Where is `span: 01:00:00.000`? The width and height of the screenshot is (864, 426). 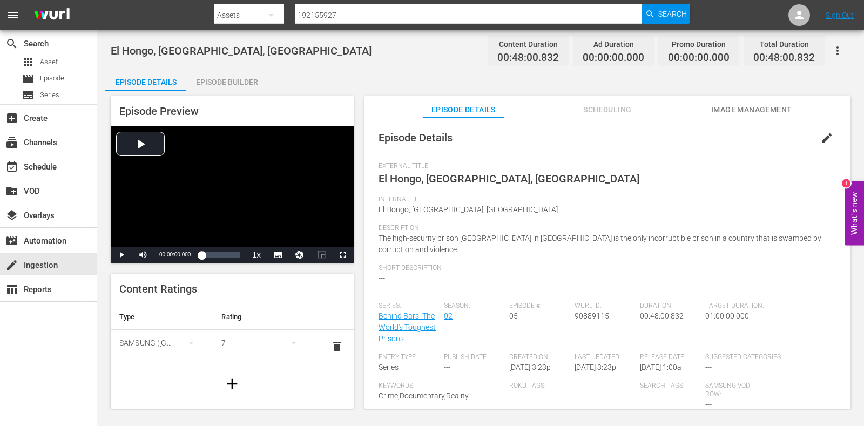 span: 01:00:00.000 is located at coordinates (727, 316).